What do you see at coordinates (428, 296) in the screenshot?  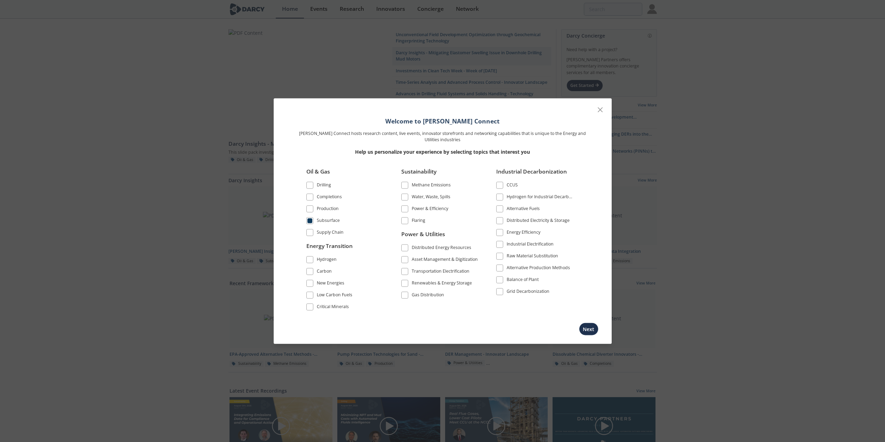 I see `div: Gas Distribution` at bounding box center [428, 296].